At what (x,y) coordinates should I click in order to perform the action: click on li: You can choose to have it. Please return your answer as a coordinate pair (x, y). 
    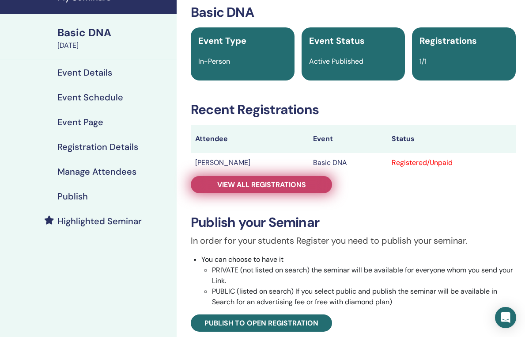
    Looking at the image, I should click on (359, 280).